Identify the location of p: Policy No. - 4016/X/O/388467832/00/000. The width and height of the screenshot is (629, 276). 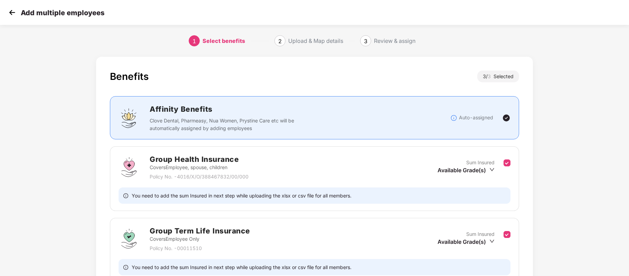
(199, 177).